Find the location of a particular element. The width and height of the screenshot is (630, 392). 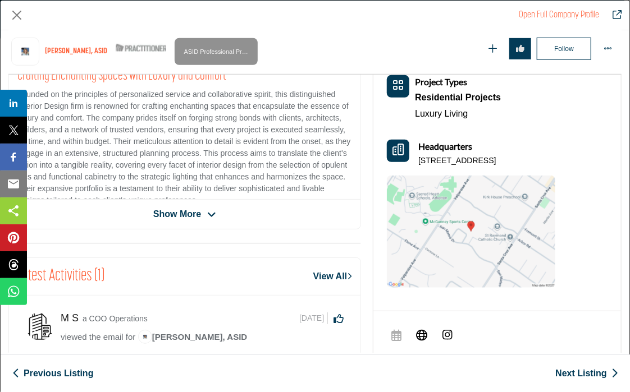

p: a COO Operations is located at coordinates (115, 319).